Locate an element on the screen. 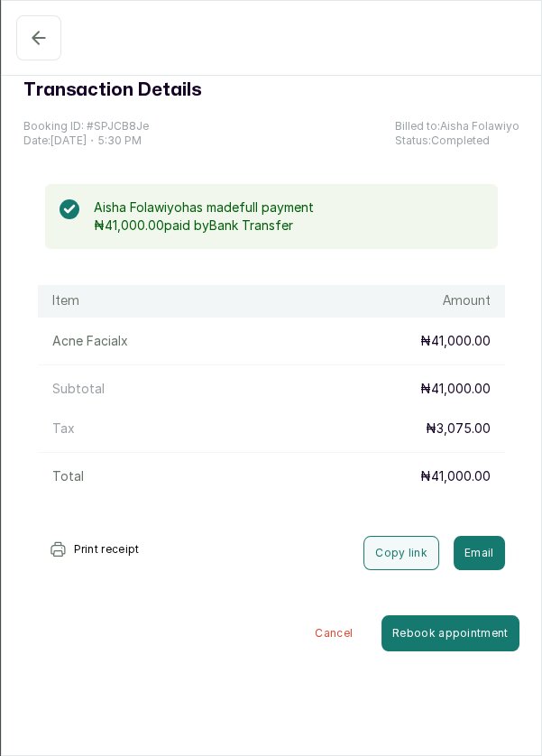  button: Rebook appointment is located at coordinates (449, 633).